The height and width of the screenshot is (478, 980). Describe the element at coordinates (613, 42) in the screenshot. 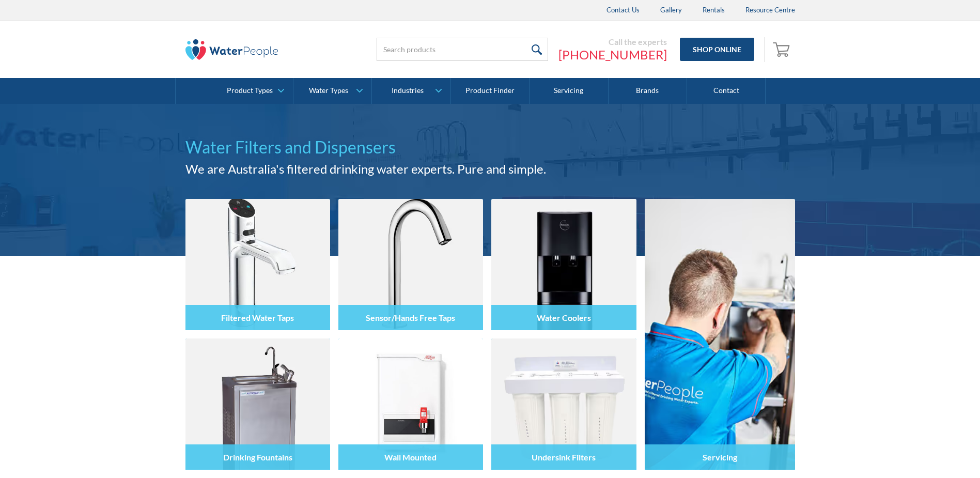

I see `div: Call the experts` at that location.